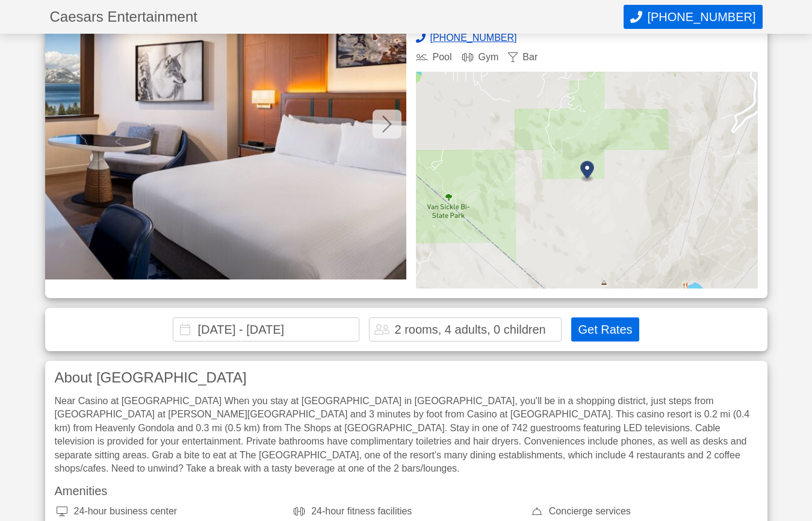 The height and width of the screenshot is (521, 812). I want to click on h3: Amenities, so click(406, 491).